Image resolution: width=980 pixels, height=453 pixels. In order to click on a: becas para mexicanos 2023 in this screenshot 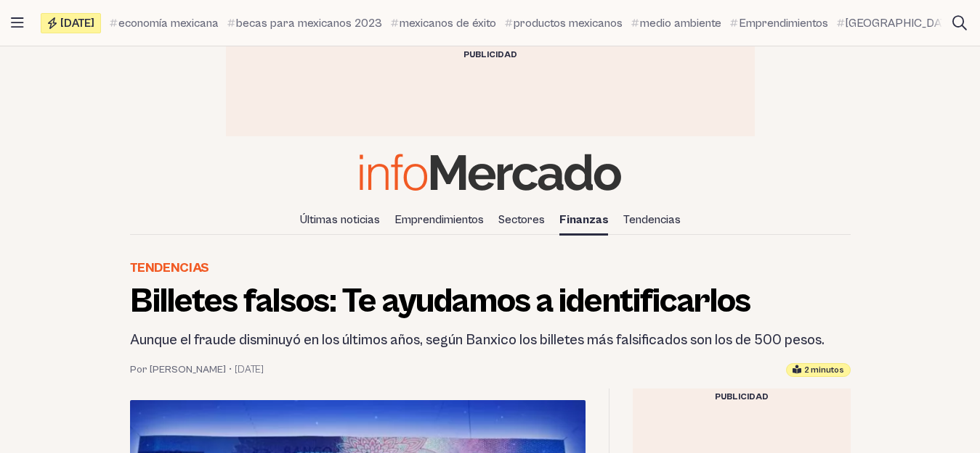, I will do `click(304, 23)`.